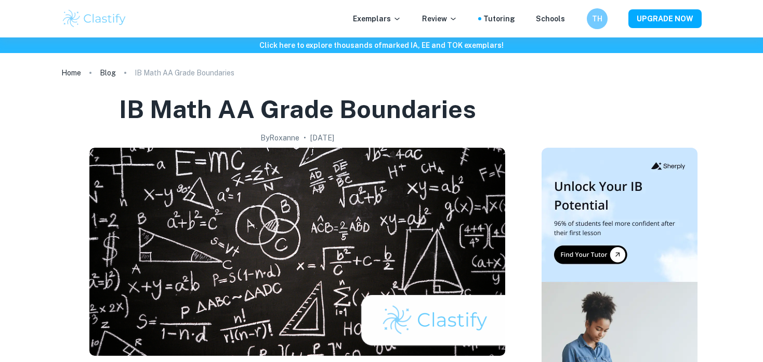 The height and width of the screenshot is (362, 763). Describe the element at coordinates (108, 73) in the screenshot. I see `a: Blog` at that location.